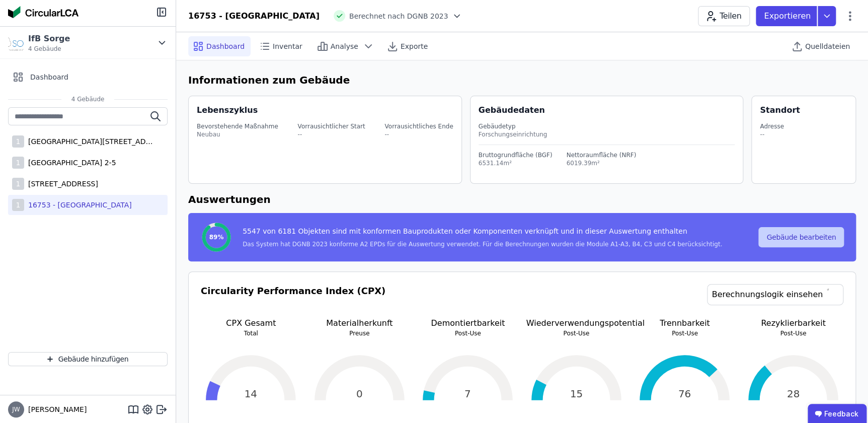 The height and width of the screenshot is (423, 868). What do you see at coordinates (237, 134) in the screenshot?
I see `div: Neubau` at bounding box center [237, 134].